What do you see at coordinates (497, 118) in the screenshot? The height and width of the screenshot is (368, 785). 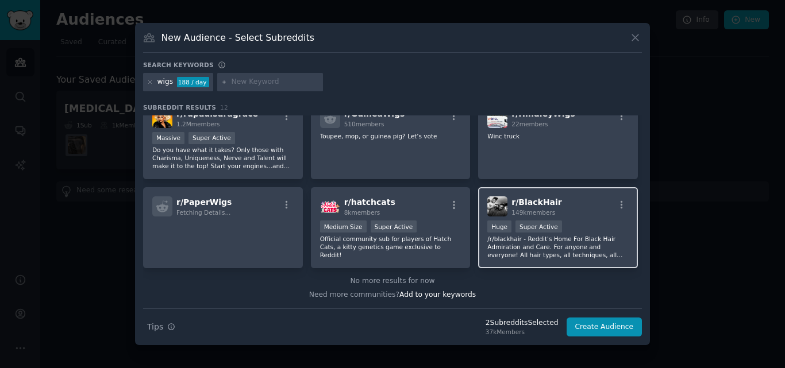 I see `img: HindleyWigs` at bounding box center [497, 118].